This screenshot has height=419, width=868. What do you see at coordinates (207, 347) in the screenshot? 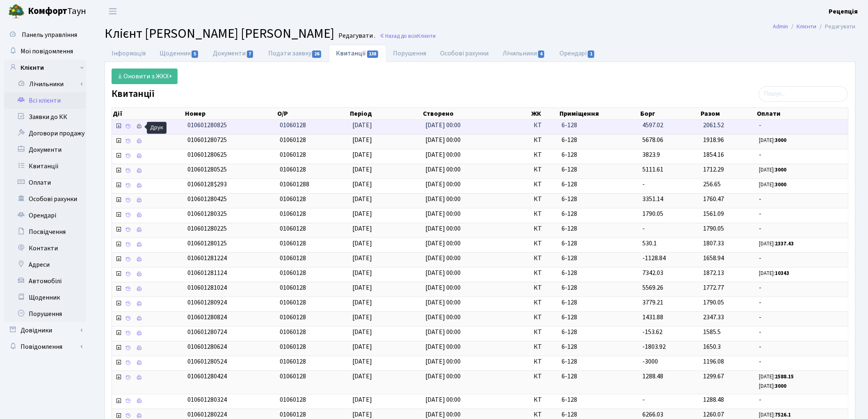
I see `span: 010601280624` at bounding box center [207, 347].